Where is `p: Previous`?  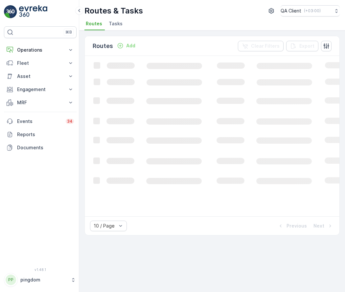
p: Previous is located at coordinates (297, 226).